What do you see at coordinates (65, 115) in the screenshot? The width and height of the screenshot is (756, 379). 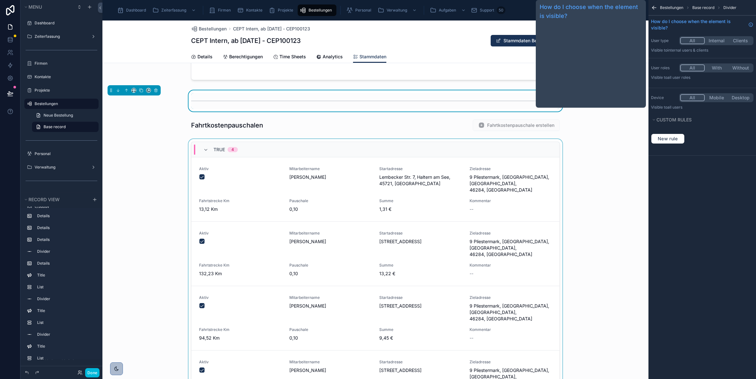 I see `a: Neue Bestellung` at bounding box center [65, 115].